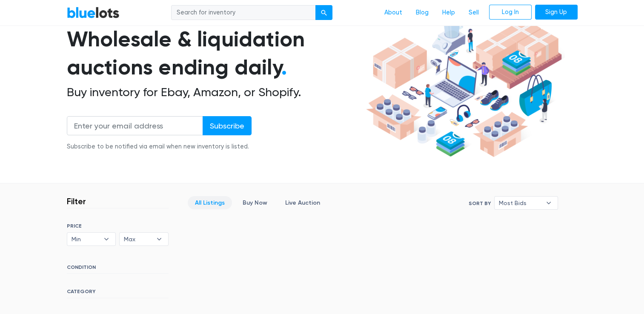 Image resolution: width=644 pixels, height=314 pixels. I want to click on h2: Buy inventory for Ebay, Amazon, or Shopify., so click(215, 92).